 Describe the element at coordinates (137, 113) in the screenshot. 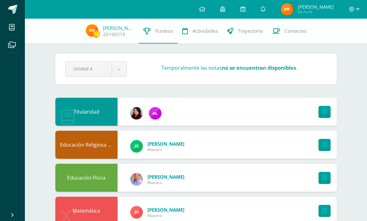

I see `img: 374004a528457e5f7e22f410c4f3e63e.png` at that location.